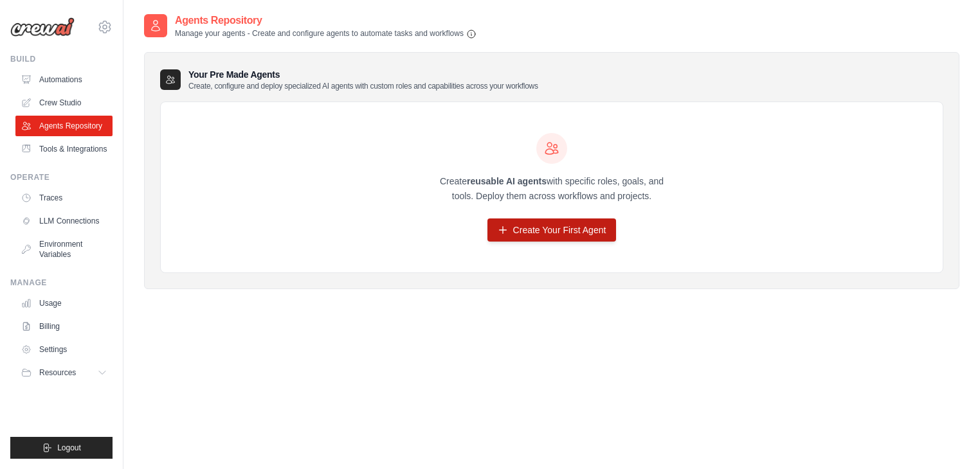  Describe the element at coordinates (325, 20) in the screenshot. I see `h2: Agents Repository` at that location.